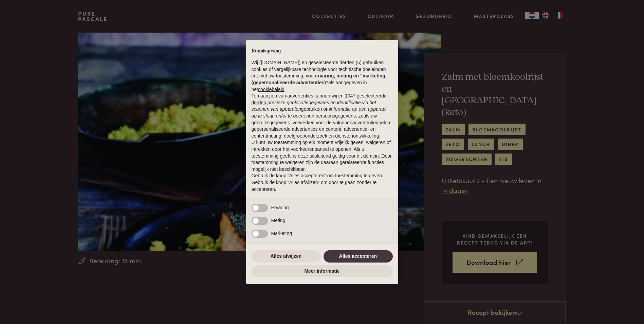 The image size is (644, 324). Describe the element at coordinates (322, 51) in the screenshot. I see `h2: Kennisgeving` at that location.